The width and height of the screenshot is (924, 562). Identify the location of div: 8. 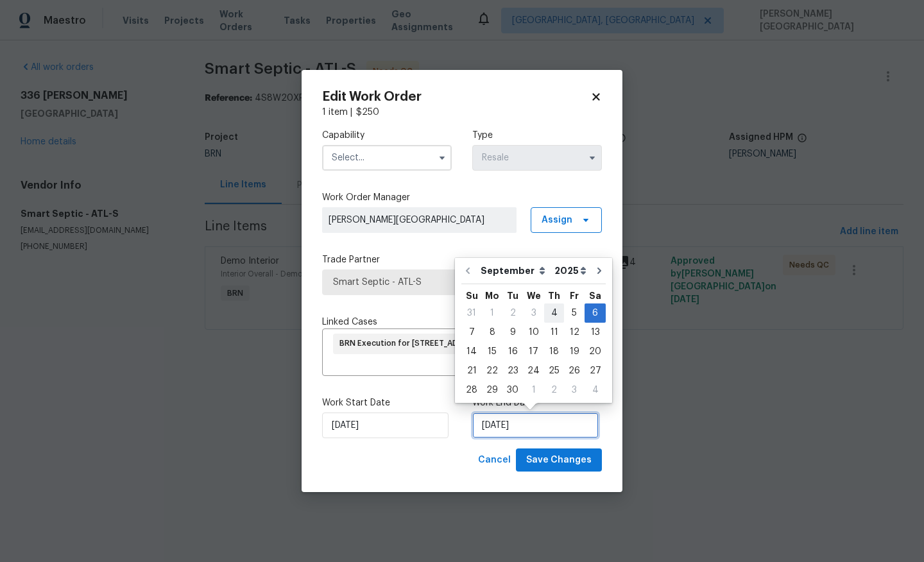
(492, 332).